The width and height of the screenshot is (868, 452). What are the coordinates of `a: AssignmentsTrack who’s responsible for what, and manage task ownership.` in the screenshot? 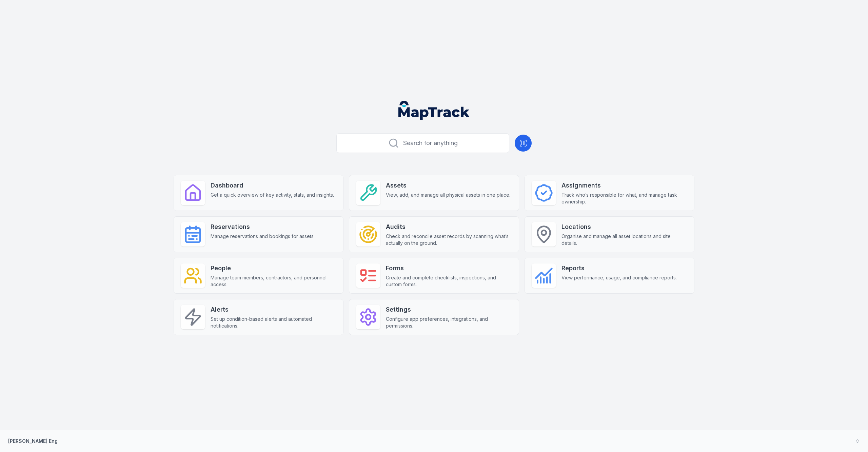 It's located at (610, 193).